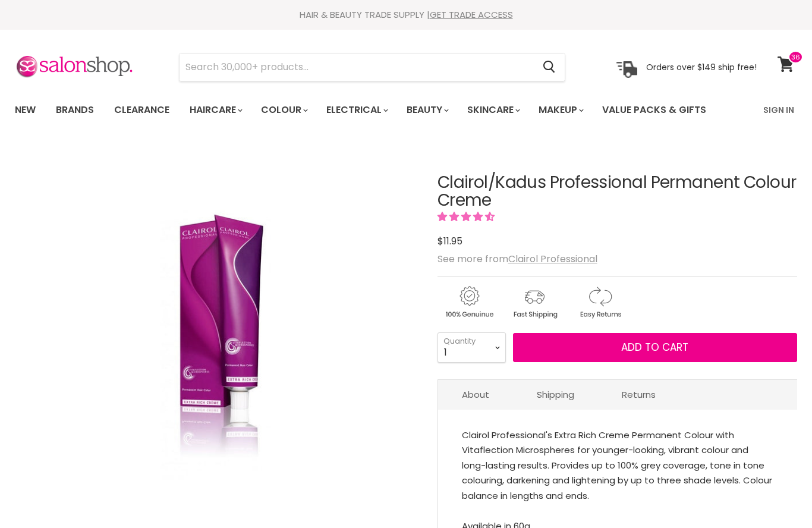  Describe the element at coordinates (555, 394) in the screenshot. I see `a: Shipping` at that location.